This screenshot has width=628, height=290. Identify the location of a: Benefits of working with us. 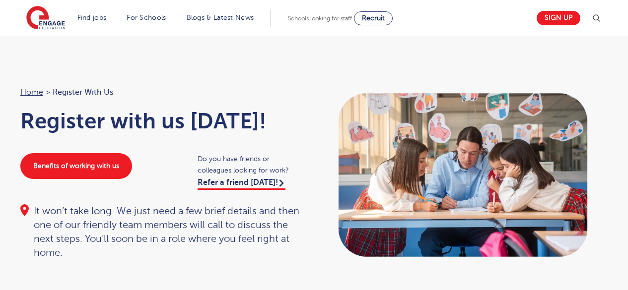
(76, 166).